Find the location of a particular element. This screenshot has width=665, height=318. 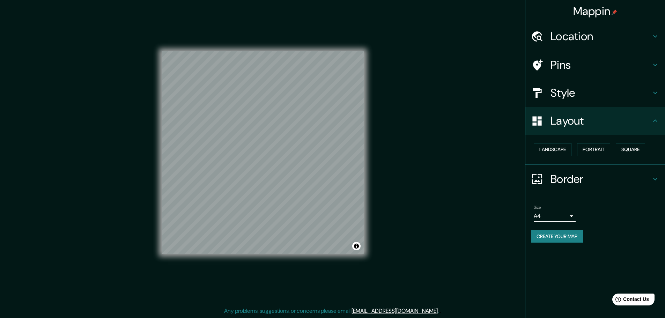

h4: Layout is located at coordinates (601, 121).